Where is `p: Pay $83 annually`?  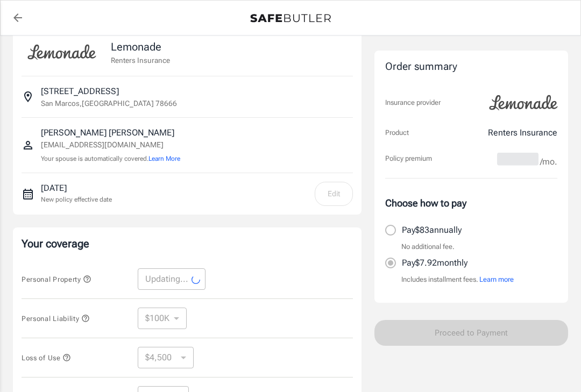
p: Pay $83 annually is located at coordinates (432, 230).